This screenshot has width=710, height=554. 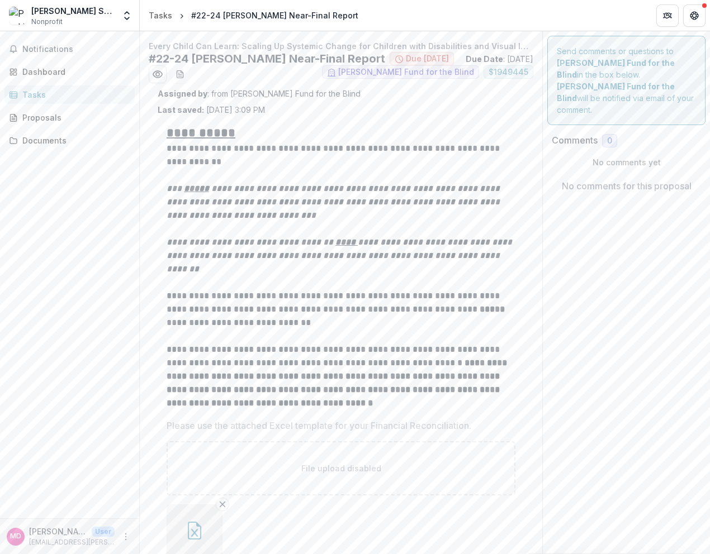 I want to click on button: Open entity switcher, so click(x=127, y=16).